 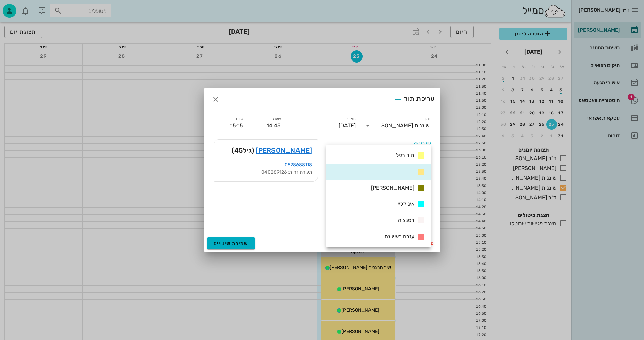 I want to click on label: סיום, so click(x=239, y=119).